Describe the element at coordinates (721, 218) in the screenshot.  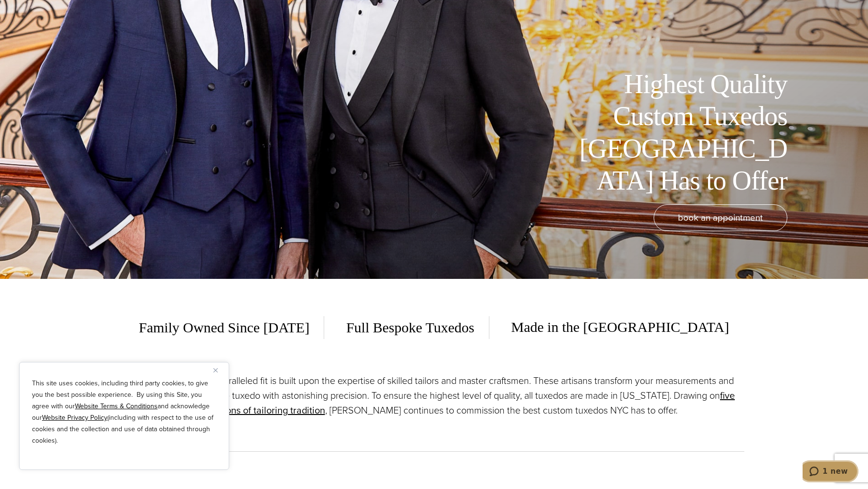
I see `span: book an appointment` at that location.